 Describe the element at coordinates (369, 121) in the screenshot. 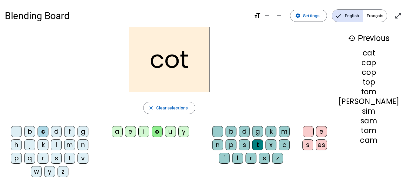

I see `div: sam` at that location.